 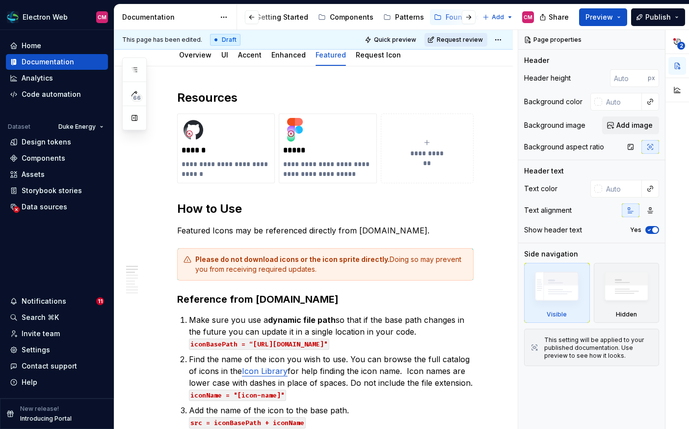 I want to click on div: Background aspect ratio, so click(x=564, y=147).